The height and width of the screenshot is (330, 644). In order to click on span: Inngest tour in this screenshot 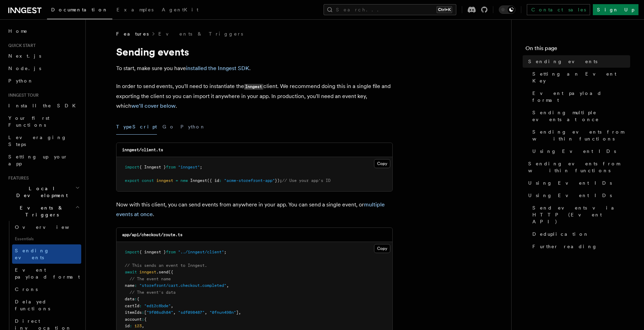, I will do `click(22, 96)`.